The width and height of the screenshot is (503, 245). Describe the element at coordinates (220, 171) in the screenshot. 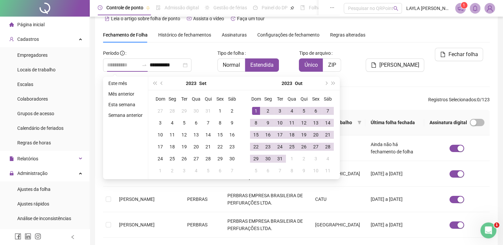

I see `td: 2023-10-06` at that location.